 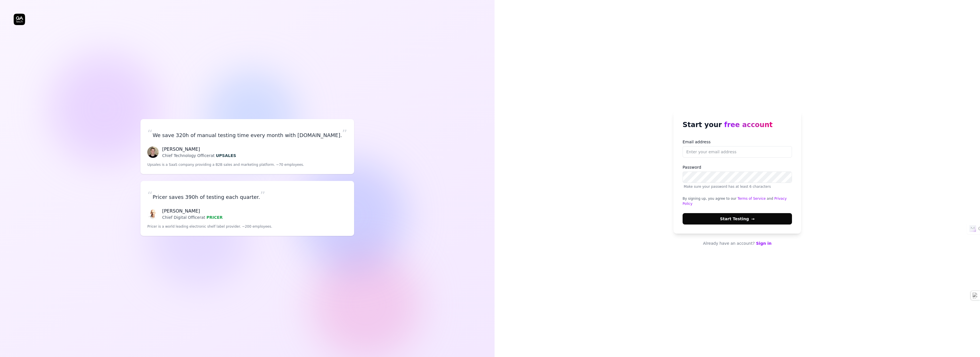 What do you see at coordinates (764, 244) in the screenshot?
I see `a: Sign in` at bounding box center [764, 244].